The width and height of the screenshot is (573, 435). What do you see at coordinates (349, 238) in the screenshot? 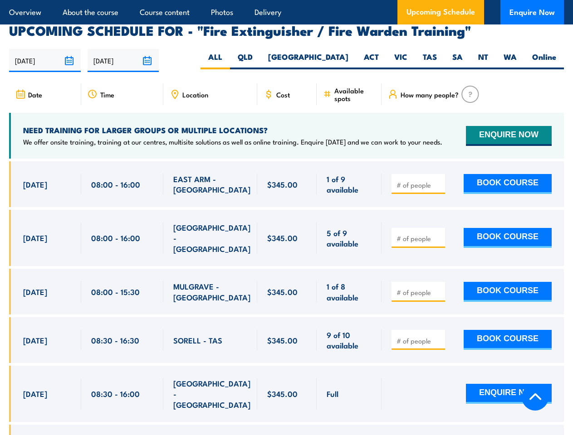
I see `span: 5 of 9 available` at bounding box center [349, 238].